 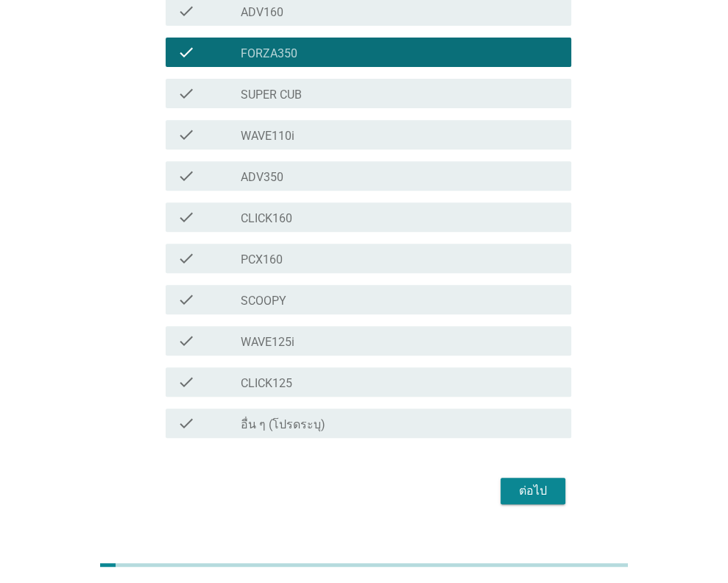 What do you see at coordinates (263, 301) in the screenshot?
I see `label: SCOOPY` at bounding box center [263, 301].